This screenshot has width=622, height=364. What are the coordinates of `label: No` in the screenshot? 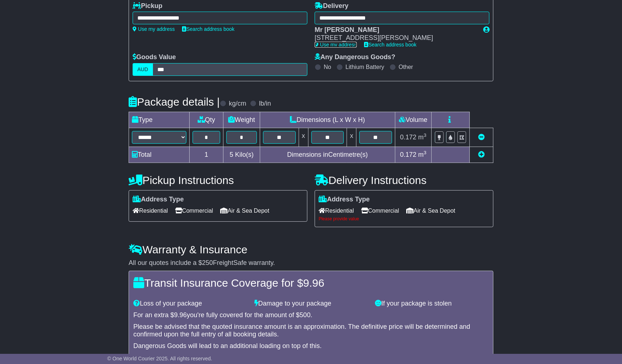 It's located at (328, 67).